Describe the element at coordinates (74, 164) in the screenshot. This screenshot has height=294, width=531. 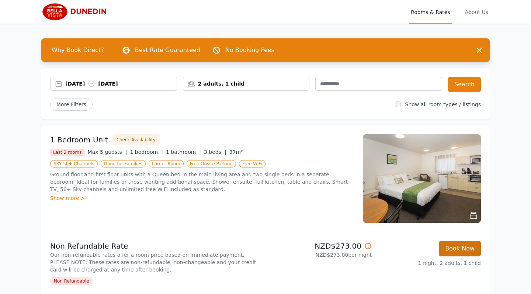
I see `span: SKY 50+ Channels` at that location.